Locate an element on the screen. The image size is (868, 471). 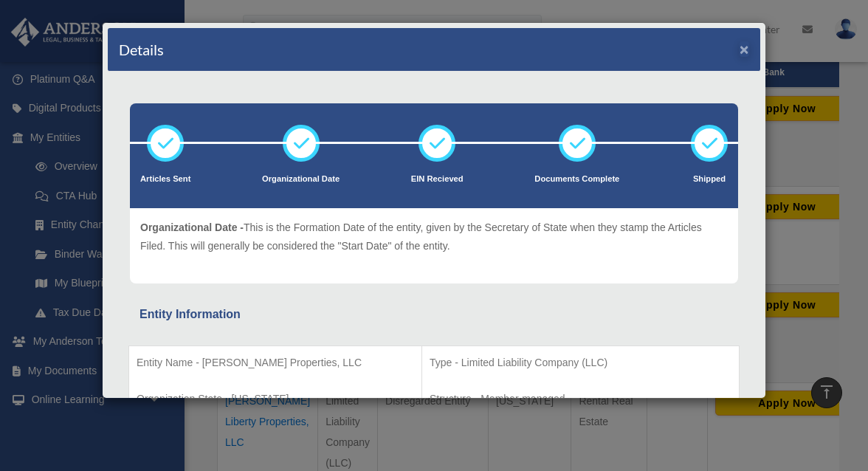
p: Shipped is located at coordinates (710, 179).